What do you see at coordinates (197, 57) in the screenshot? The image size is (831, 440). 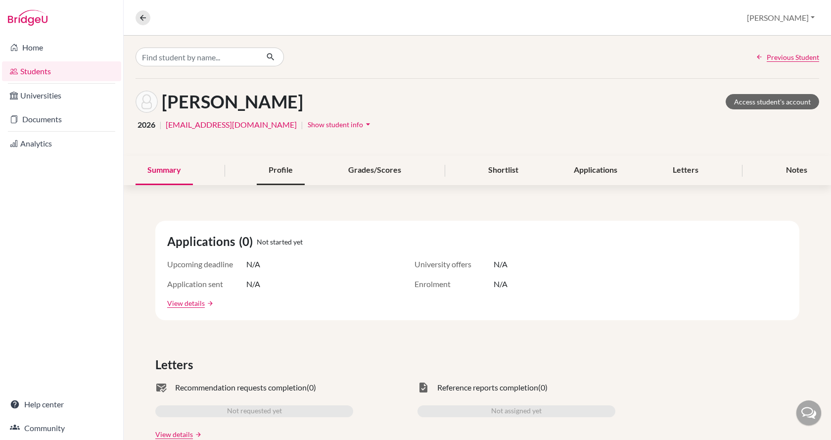 I see `input: Find student by name...` at bounding box center [197, 57].